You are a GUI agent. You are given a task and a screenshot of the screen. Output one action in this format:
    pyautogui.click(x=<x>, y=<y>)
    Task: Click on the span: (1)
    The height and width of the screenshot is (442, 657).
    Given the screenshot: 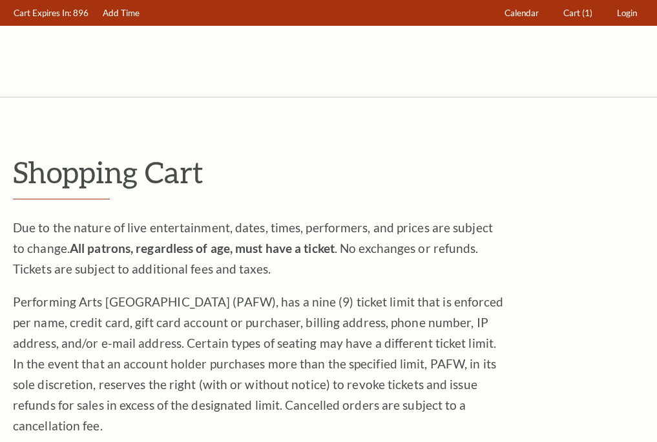 What is the action you would take?
    pyautogui.click(x=587, y=13)
    